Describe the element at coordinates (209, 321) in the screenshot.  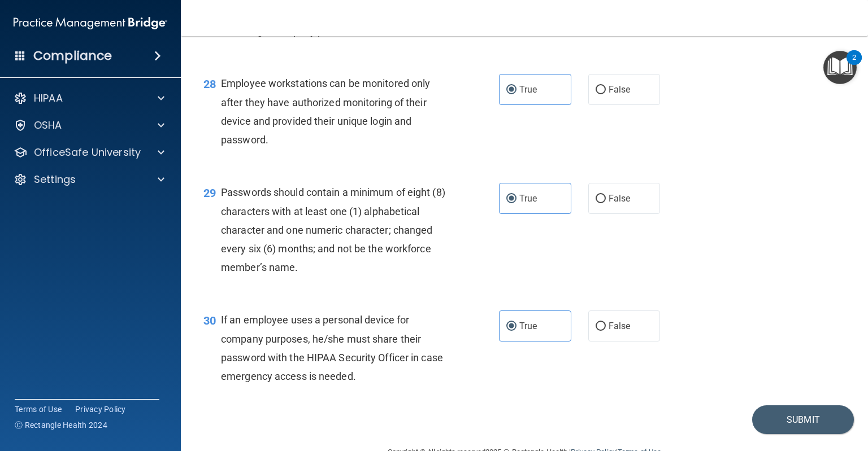
I see `span: 30` at that location.